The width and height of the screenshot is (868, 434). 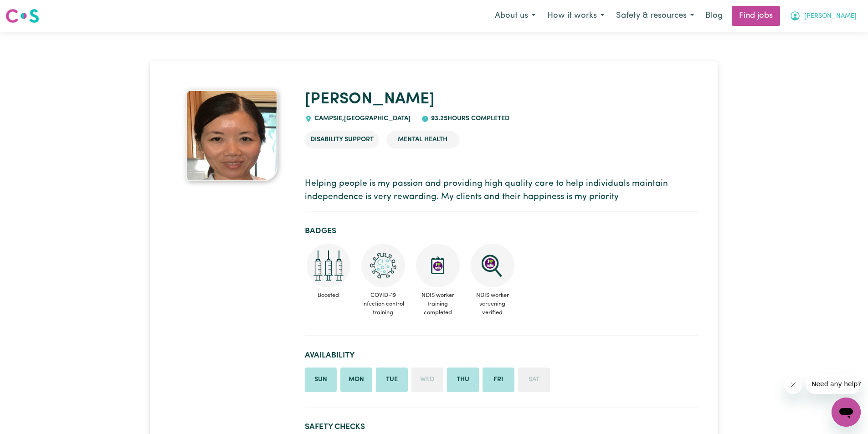 I want to click on a: Blog, so click(x=714, y=16).